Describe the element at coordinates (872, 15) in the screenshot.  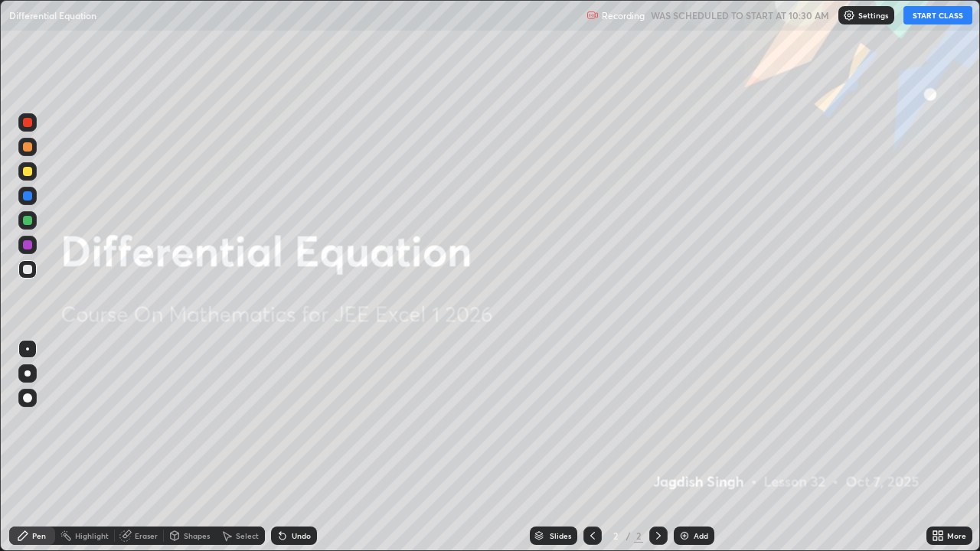
I see `p: Settings` at that location.